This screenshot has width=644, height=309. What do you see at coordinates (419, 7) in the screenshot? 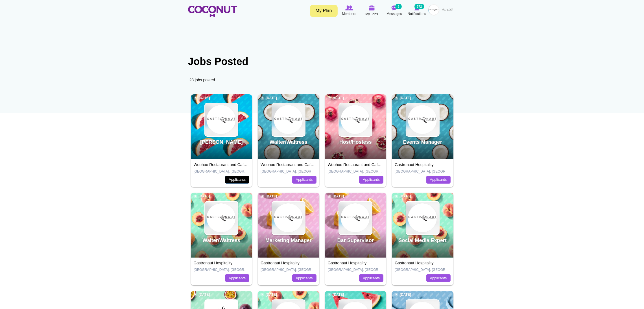
I see `small: 572` at bounding box center [419, 7].